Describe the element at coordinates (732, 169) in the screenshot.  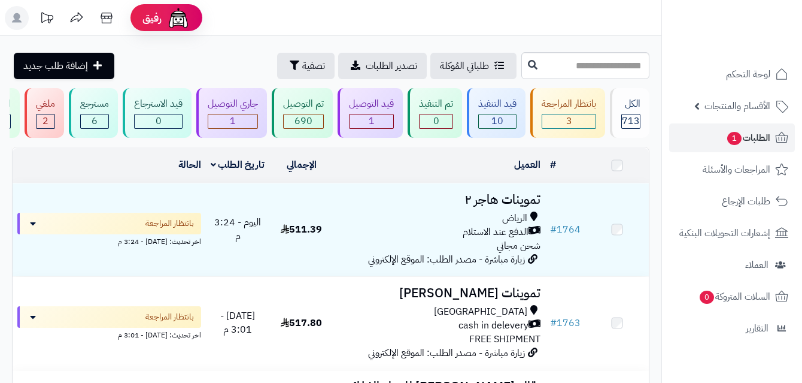
I see `a: المراجعات والأسئلة` at that location.